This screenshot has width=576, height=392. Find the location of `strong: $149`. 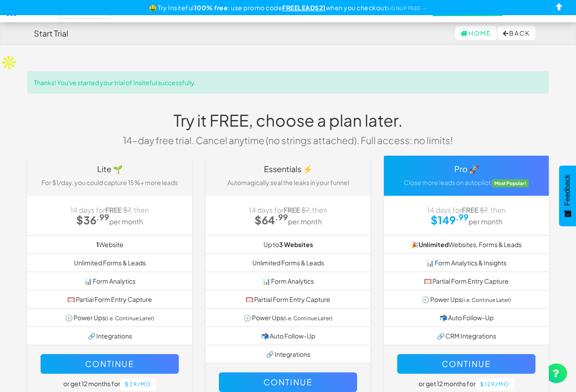

strong: $149 is located at coordinates (450, 220).